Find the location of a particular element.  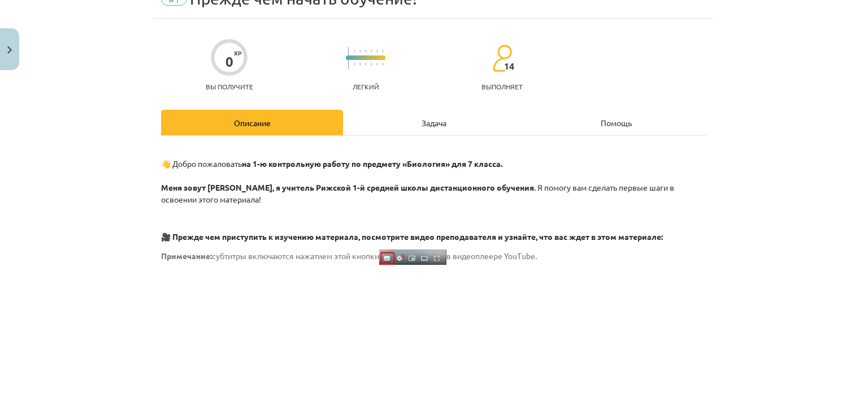

font: в видеоплеере YouTube. is located at coordinates (492, 255).